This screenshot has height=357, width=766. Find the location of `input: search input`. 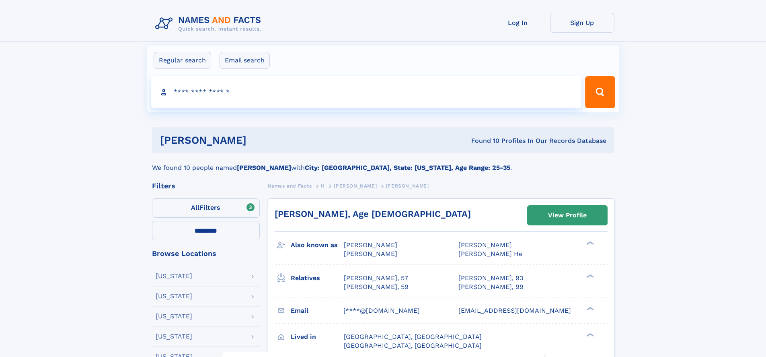

input: search input is located at coordinates (367, 92).